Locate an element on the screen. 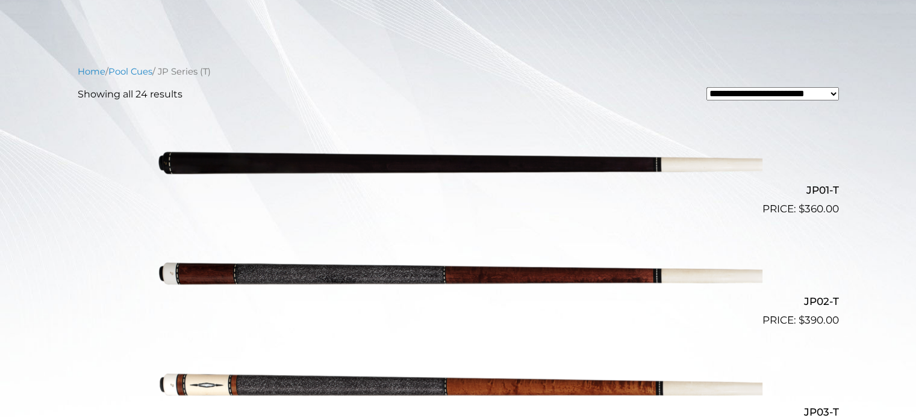 This screenshot has width=916, height=418. h2: JP01-T is located at coordinates (458, 190).